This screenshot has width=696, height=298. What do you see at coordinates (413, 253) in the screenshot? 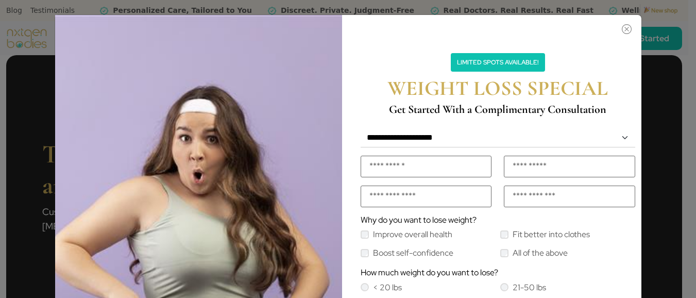
I see `label: Boost self-confidence` at bounding box center [413, 253].